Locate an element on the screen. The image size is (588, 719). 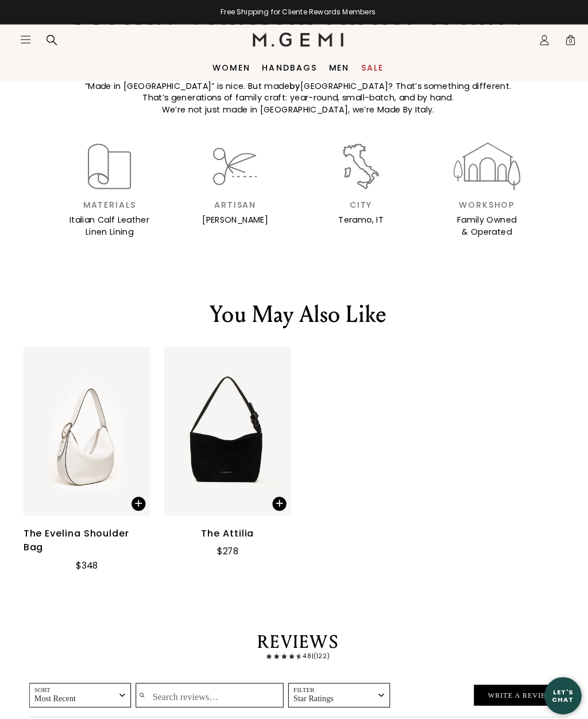
h3: Materials is located at coordinates (108, 202).